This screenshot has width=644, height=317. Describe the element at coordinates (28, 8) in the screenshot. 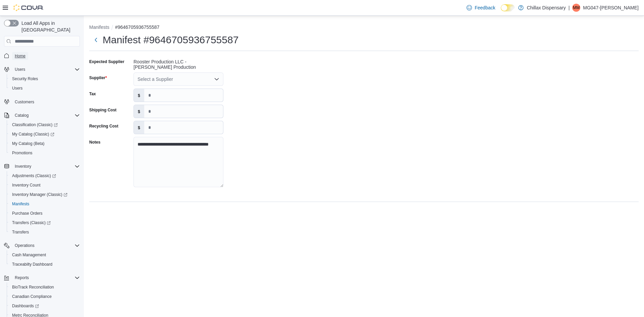

I see `img: Cova` at that location.